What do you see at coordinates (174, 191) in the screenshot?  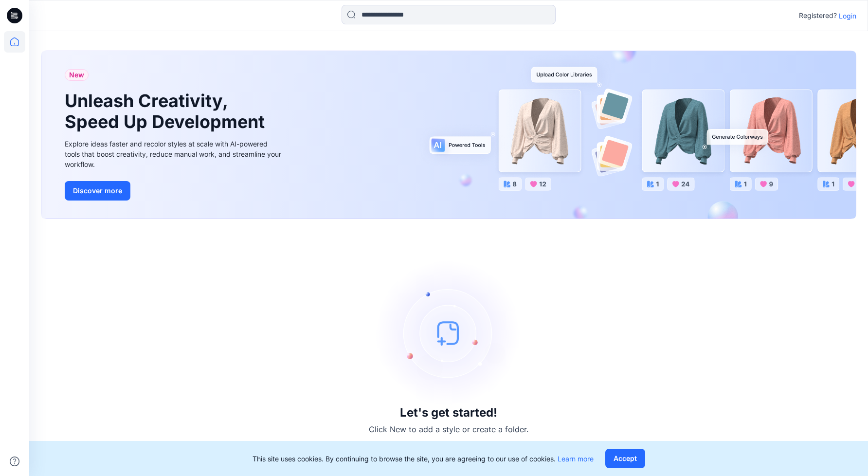 I see `a: Discover more` at bounding box center [174, 191].